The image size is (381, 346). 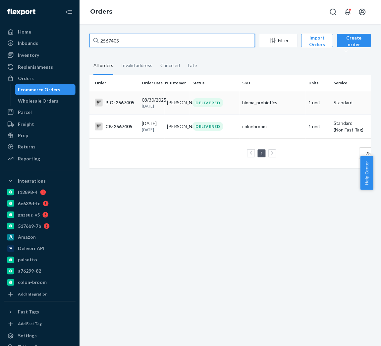 What do you see at coordinates (40, 248) in the screenshot?
I see `a: Deliverr API` at bounding box center [40, 248].